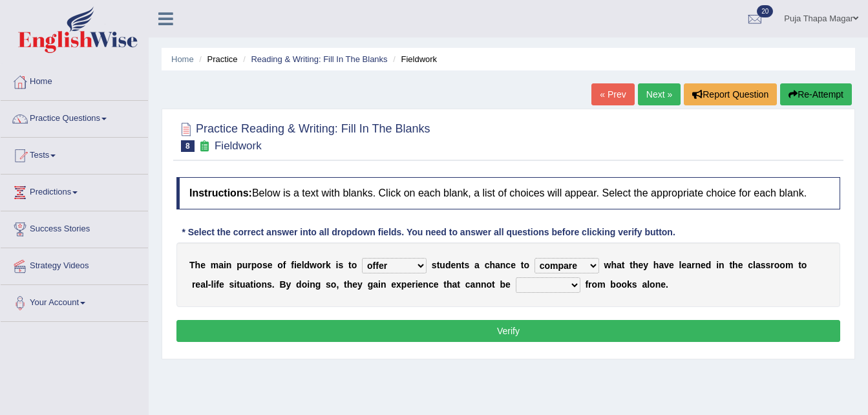 The width and height of the screenshot is (868, 415). Describe the element at coordinates (508, 331) in the screenshot. I see `button: Verify` at that location.